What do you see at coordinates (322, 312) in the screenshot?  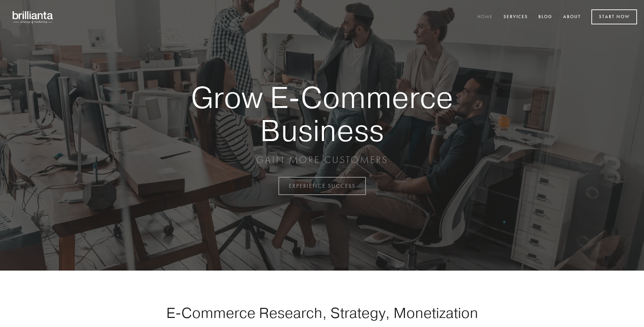 I see `h1: E-Commerce Research, Strategy, Monetization` at bounding box center [322, 312].